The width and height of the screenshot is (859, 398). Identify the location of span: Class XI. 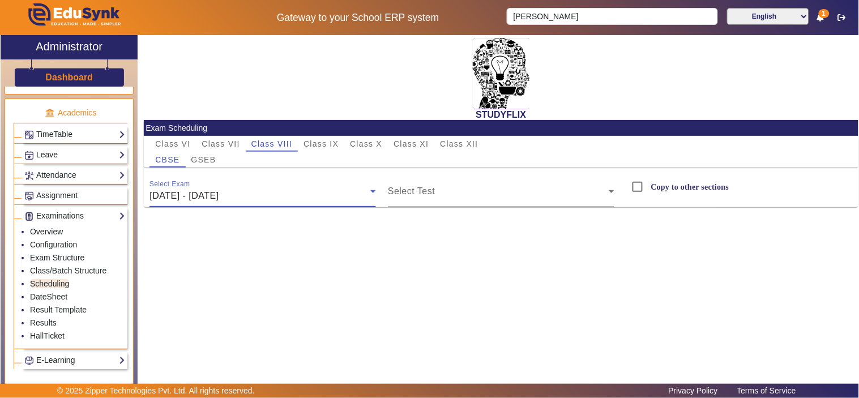
(411, 144).